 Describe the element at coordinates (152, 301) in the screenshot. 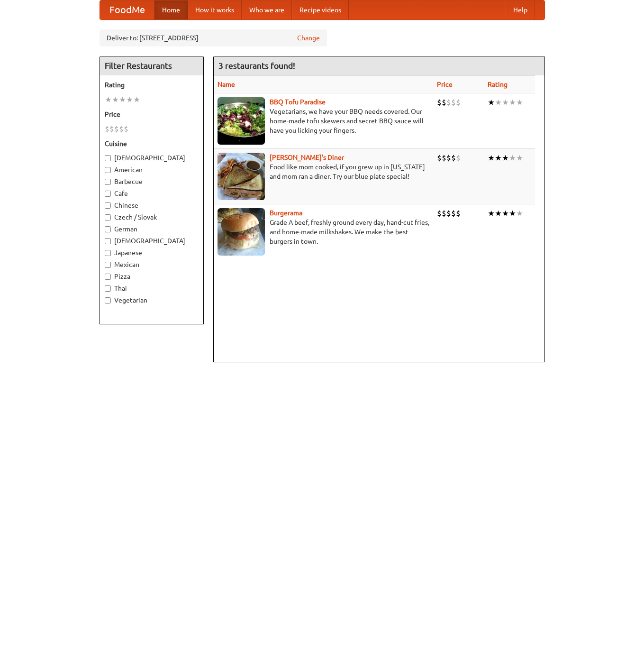

I see `label: Vegetarian` at that location.